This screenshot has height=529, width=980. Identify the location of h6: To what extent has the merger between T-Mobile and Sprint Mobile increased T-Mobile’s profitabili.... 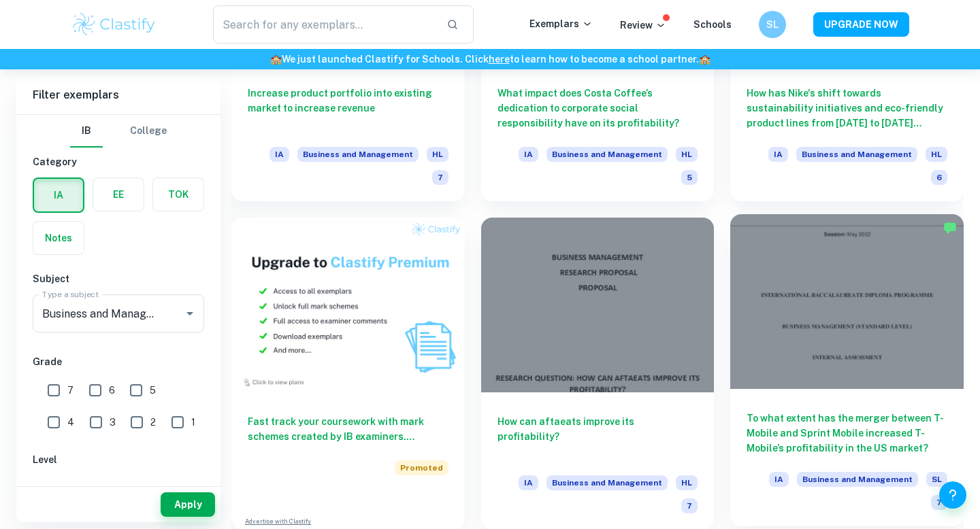
(846, 434).